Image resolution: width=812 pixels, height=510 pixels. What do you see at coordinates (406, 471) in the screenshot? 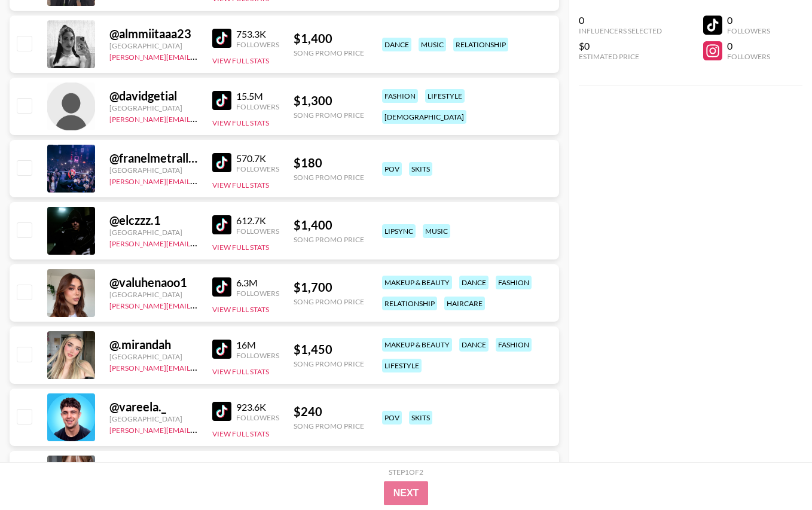
I see `div: Step 1 of 2` at bounding box center [406, 471].